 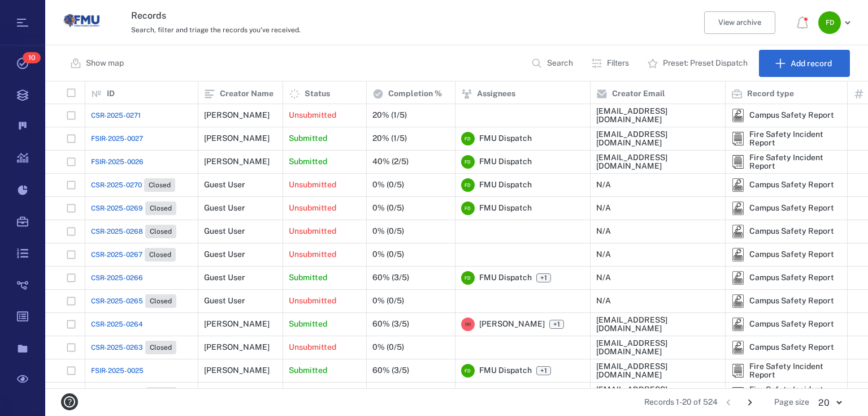 I want to click on a: FSIR-2025-0027, so click(x=117, y=138).